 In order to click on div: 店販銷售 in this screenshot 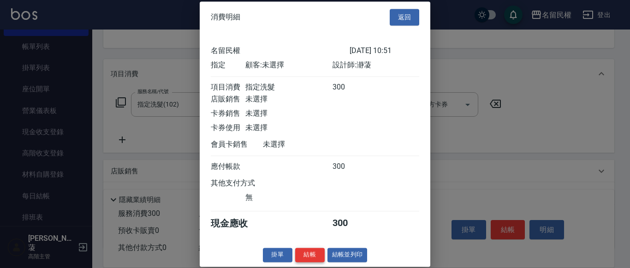, I will do `click(228, 99)`.